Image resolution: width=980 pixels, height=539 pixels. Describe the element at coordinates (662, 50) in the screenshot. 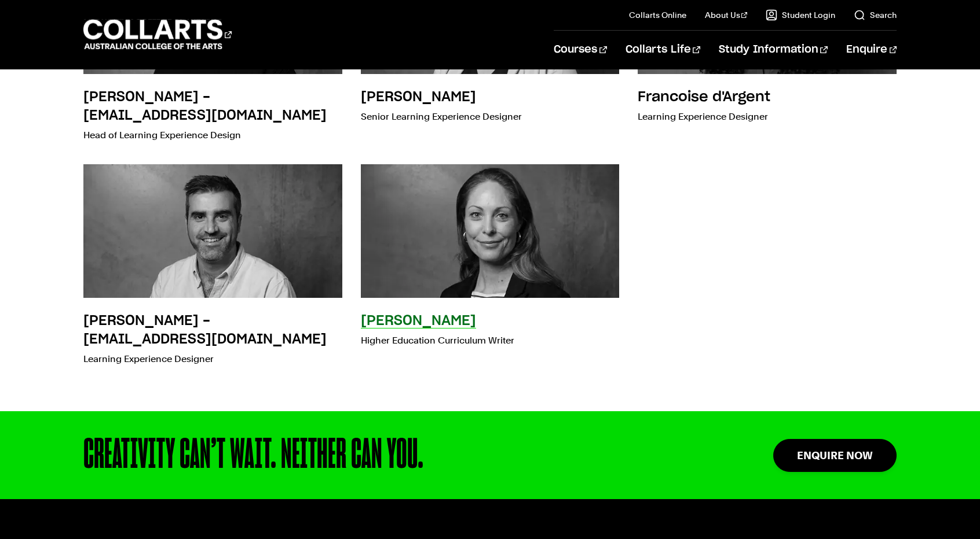

I see `a: Collarts Life` at that location.